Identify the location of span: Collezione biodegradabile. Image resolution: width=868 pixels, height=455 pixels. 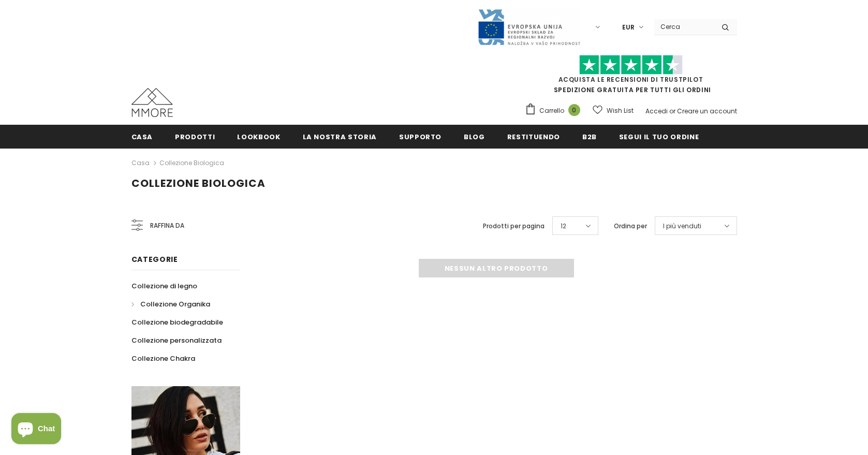
(177, 322).